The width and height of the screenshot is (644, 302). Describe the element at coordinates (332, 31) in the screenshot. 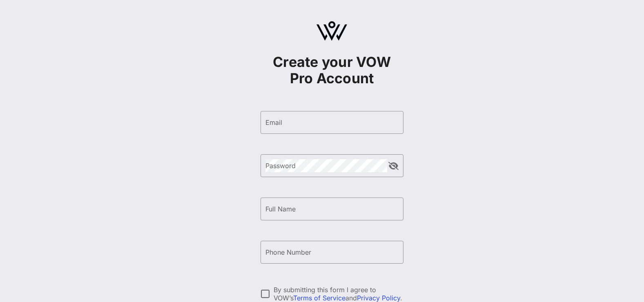

I see `img: logo.svg` at that location.